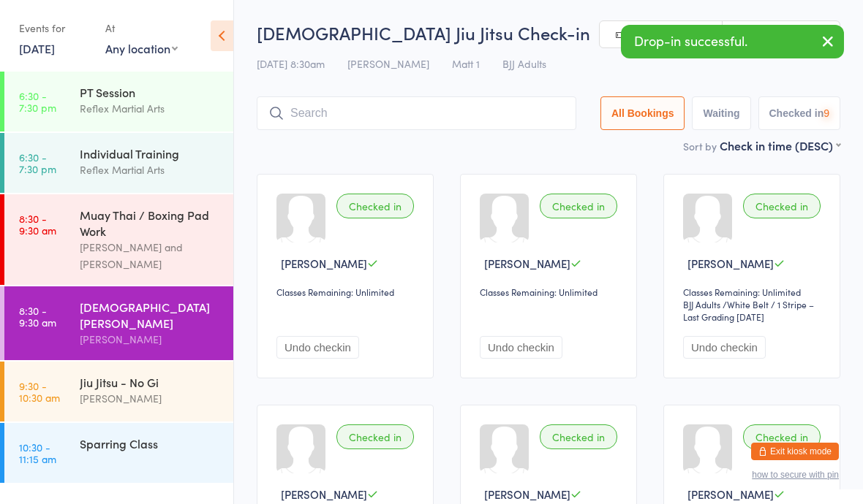 The image size is (863, 504). What do you see at coordinates (118, 163) in the screenshot?
I see `a: 6:30 -7:30 pmIndividual TrainingReflex Martial Arts` at bounding box center [118, 163].